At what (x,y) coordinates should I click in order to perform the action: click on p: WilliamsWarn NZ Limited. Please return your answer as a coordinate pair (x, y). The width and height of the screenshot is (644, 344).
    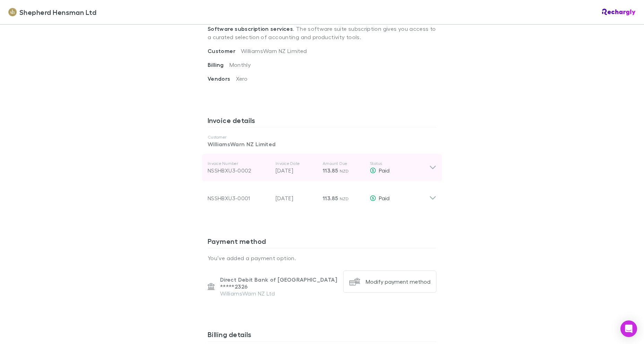
    Looking at the image, I should click on (322, 144).